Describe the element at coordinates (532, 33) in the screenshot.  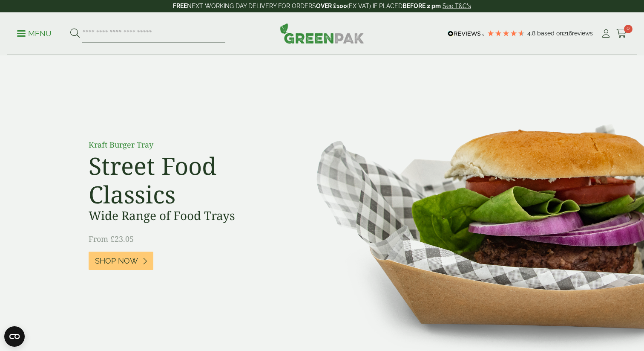
I see `span: 4.8` at that location.